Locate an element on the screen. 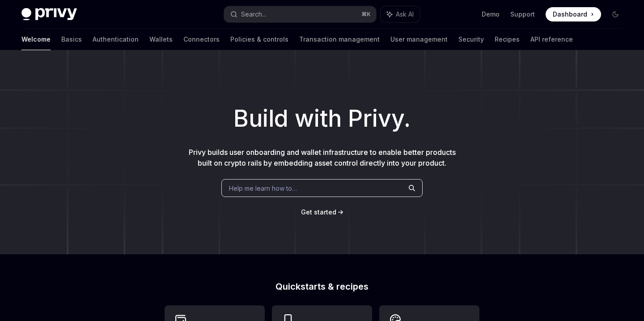 The height and width of the screenshot is (321, 644). h1: Build with Privy. is located at coordinates (322, 119).